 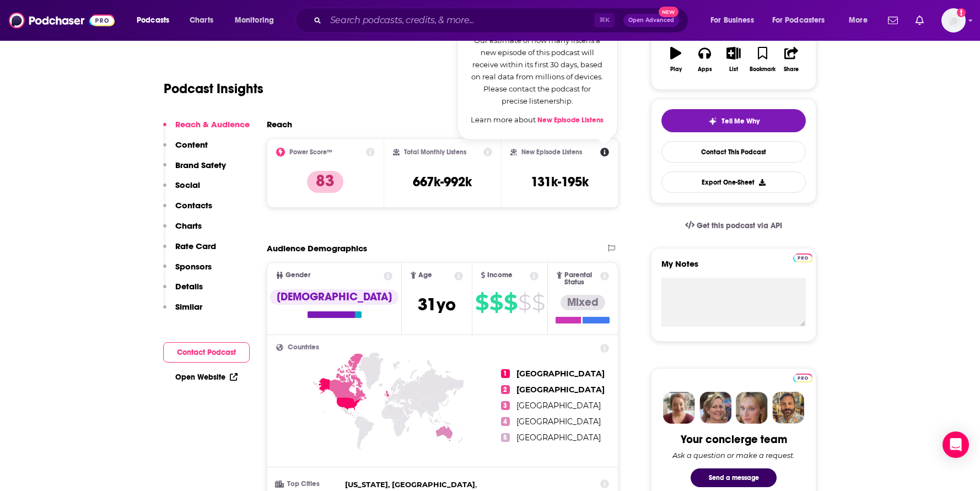 I want to click on button: Content, so click(x=185, y=150).